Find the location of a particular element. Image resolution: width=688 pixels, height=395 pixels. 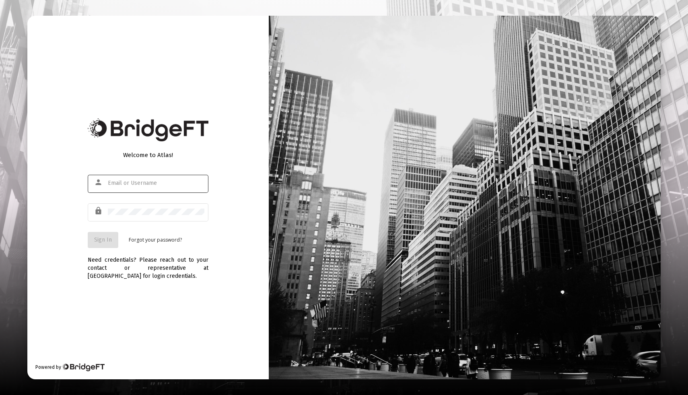

span: Sign In is located at coordinates (103, 240).